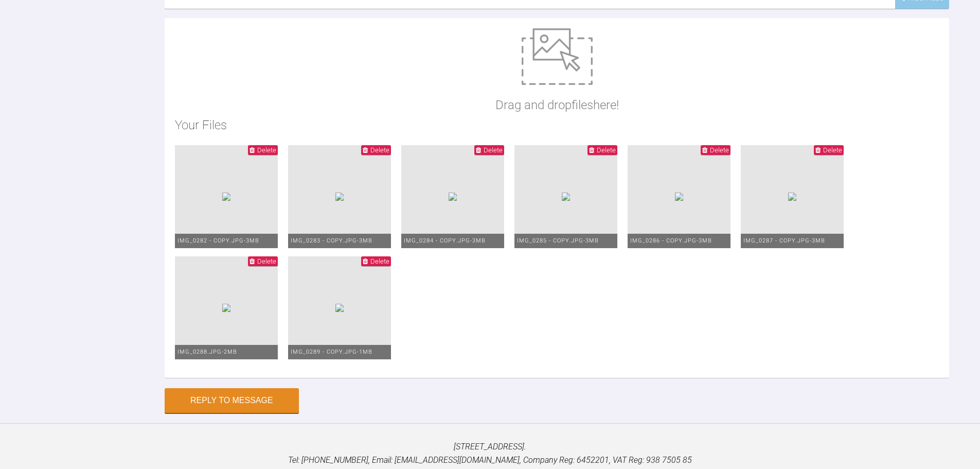 The width and height of the screenshot is (980, 469). Describe the element at coordinates (557, 125) in the screenshot. I see `h2: Your Files` at that location.